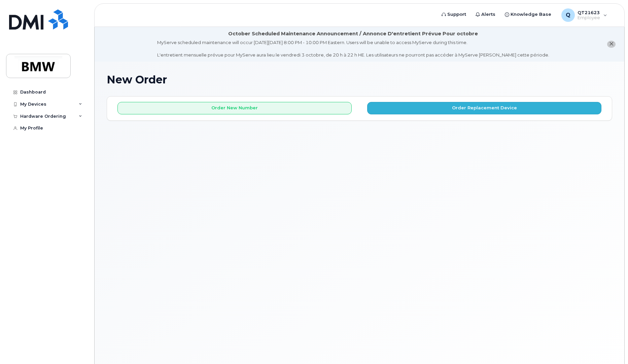  Describe the element at coordinates (353, 34) in the screenshot. I see `div: October Scheduled Maintenance Announcement / Annonce D'entretient Prévue Pour octobre` at that location.